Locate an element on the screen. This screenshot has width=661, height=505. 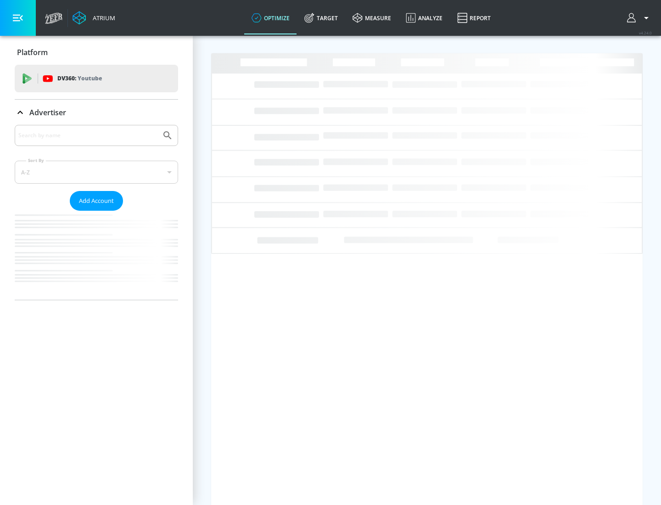
span: v 4.24.0 is located at coordinates (645, 33).